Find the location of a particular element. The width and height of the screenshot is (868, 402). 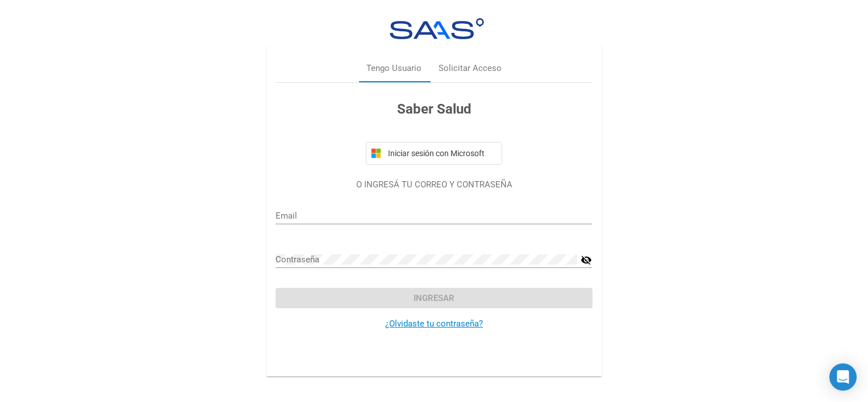

span: Iniciar sesión con Microsoft is located at coordinates (441, 153).